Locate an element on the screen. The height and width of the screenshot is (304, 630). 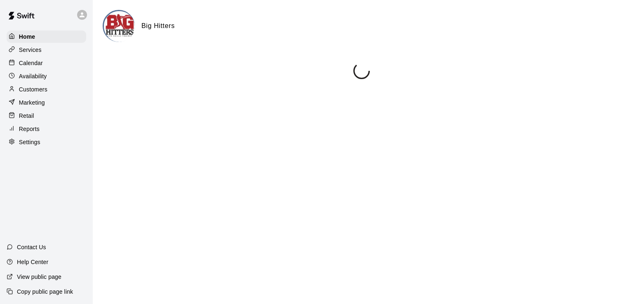
img: Big Hitters logo is located at coordinates (119, 26).